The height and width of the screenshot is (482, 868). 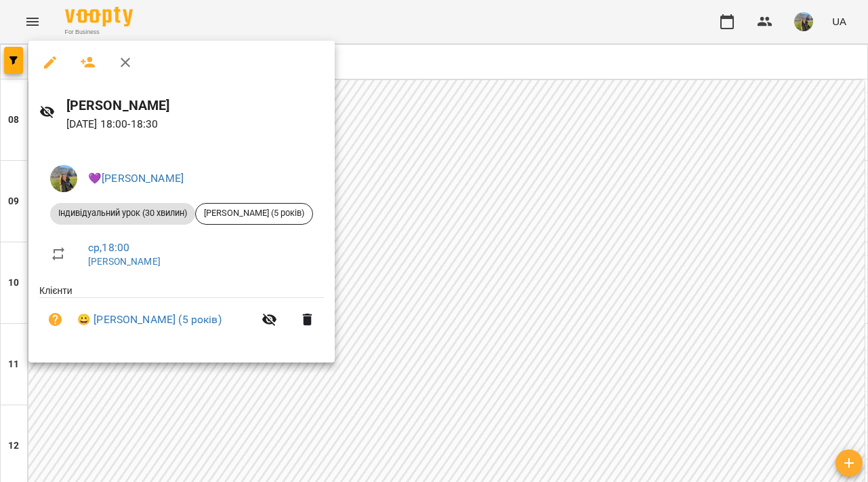 What do you see at coordinates (182, 315) in the screenshot?
I see `ul: Клієнти` at bounding box center [182, 315].